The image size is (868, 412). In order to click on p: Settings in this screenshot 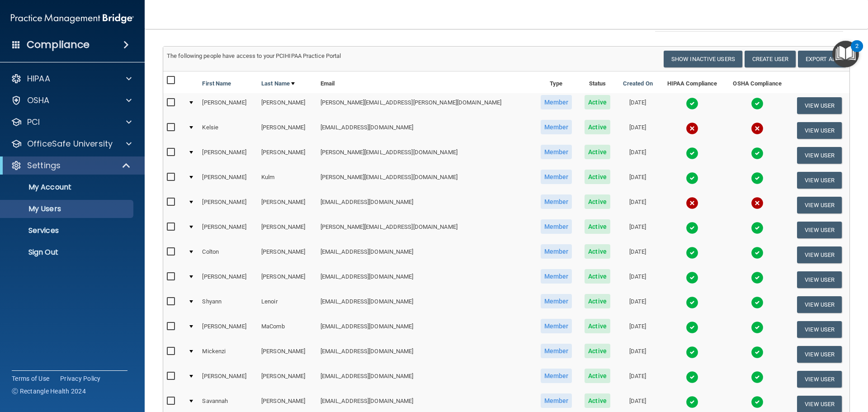, I will do `click(44, 166)`.